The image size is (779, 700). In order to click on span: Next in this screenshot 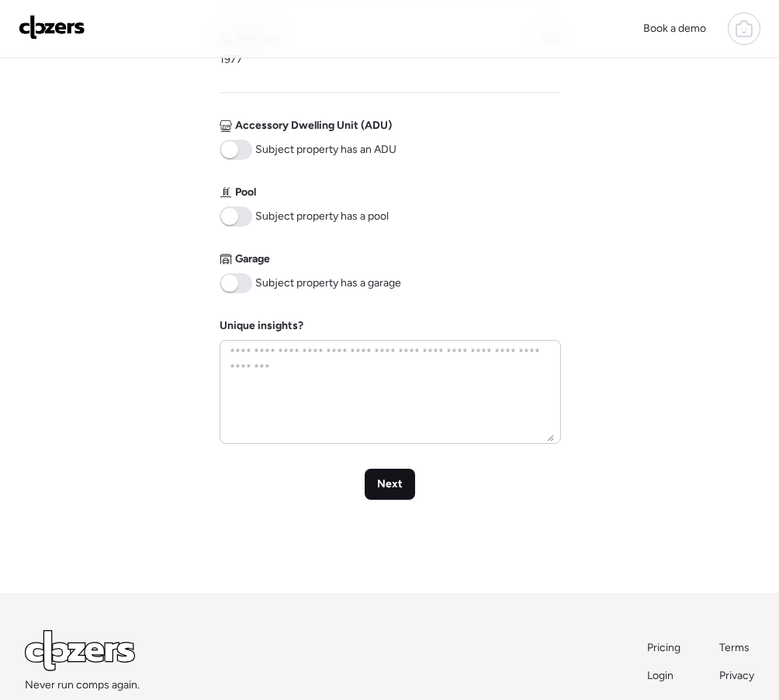, I will do `click(390, 484)`.